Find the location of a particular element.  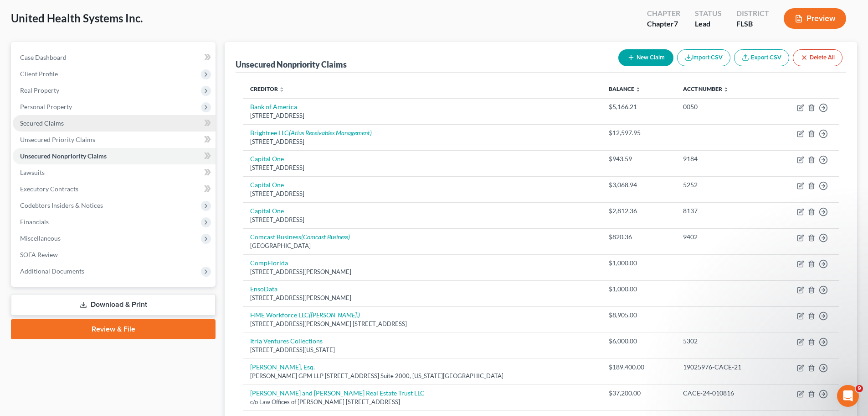

div: $3,068.94 is located at coordinates (638, 185).